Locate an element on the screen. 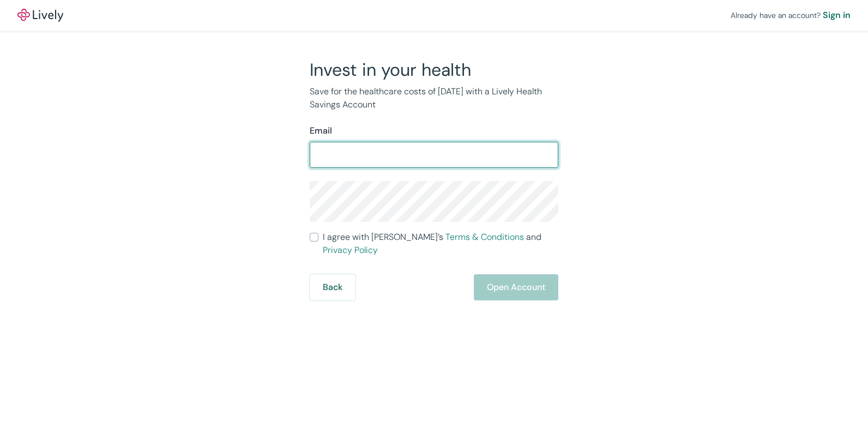 Image resolution: width=868 pixels, height=422 pixels. img: Lively is located at coordinates (41, 15).